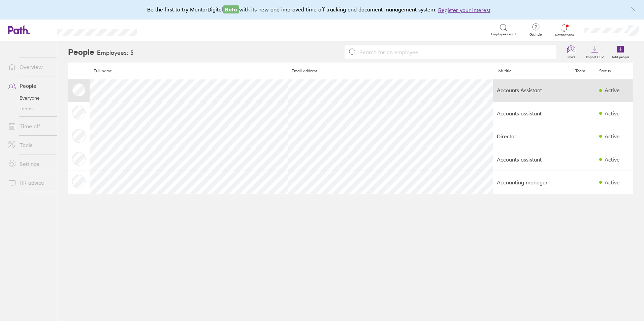  What do you see at coordinates (532, 90) in the screenshot?
I see `td: Accounts Assistant` at bounding box center [532, 90].